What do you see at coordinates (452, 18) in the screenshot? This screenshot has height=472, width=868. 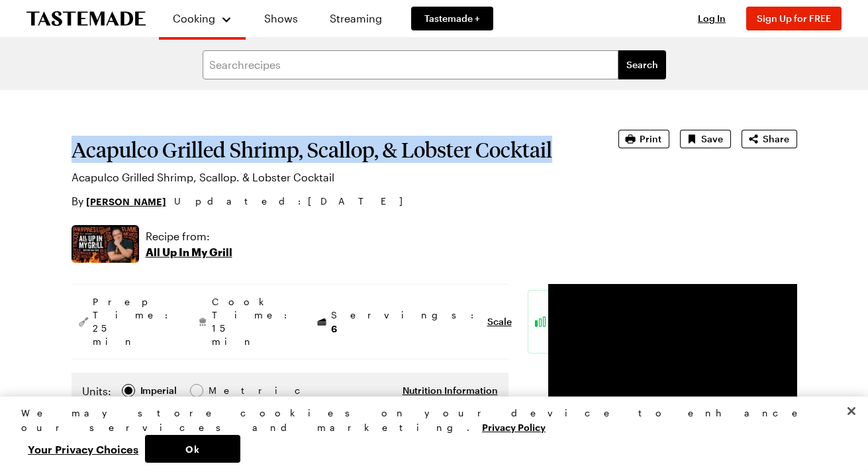 I see `a: Tastemade +` at bounding box center [452, 18].